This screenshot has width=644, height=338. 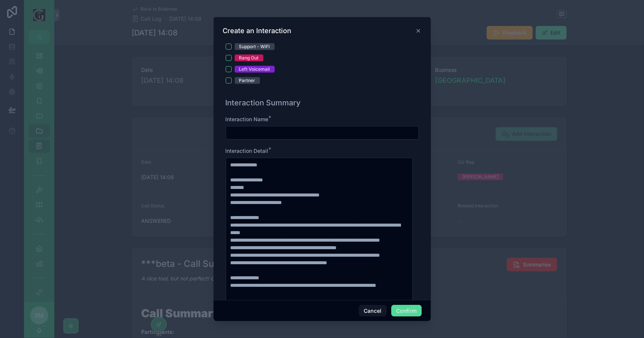 I want to click on button: Confirm, so click(x=406, y=311).